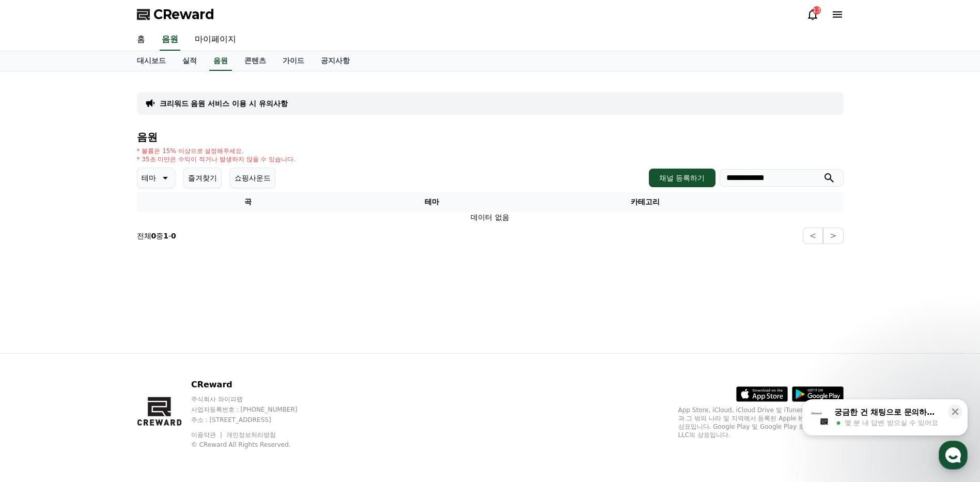  Describe the element at coordinates (156, 235) in the screenshot. I see `p: 전체 중 -` at that location.